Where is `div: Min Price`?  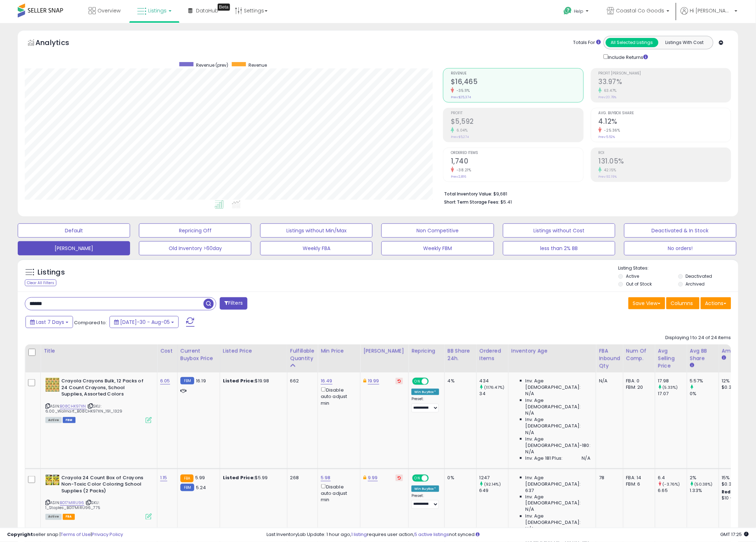 div: Min Price is located at coordinates (339, 350).